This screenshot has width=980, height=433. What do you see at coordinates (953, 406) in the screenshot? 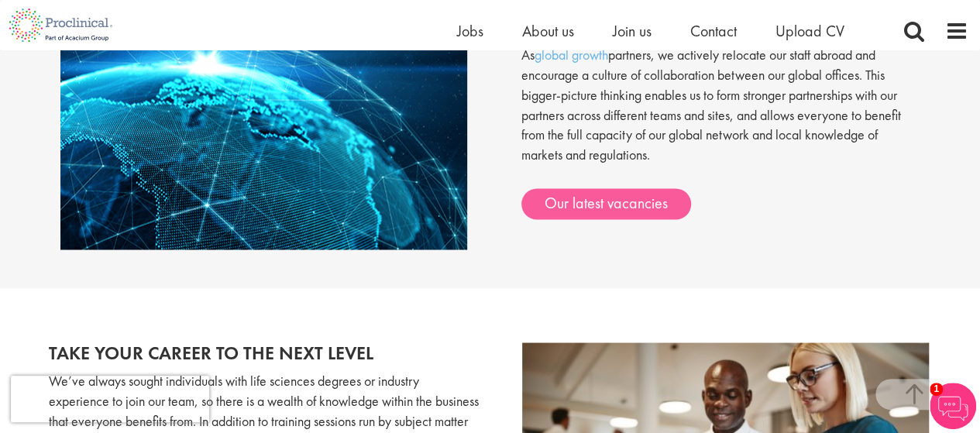
I see `img: Chatbot` at bounding box center [953, 406].